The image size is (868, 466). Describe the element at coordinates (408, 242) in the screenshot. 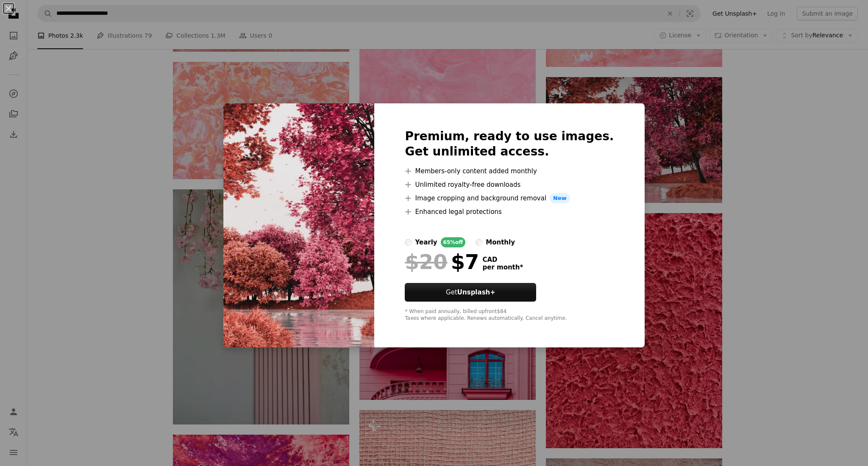

I see `input: yearly65%off` at that location.